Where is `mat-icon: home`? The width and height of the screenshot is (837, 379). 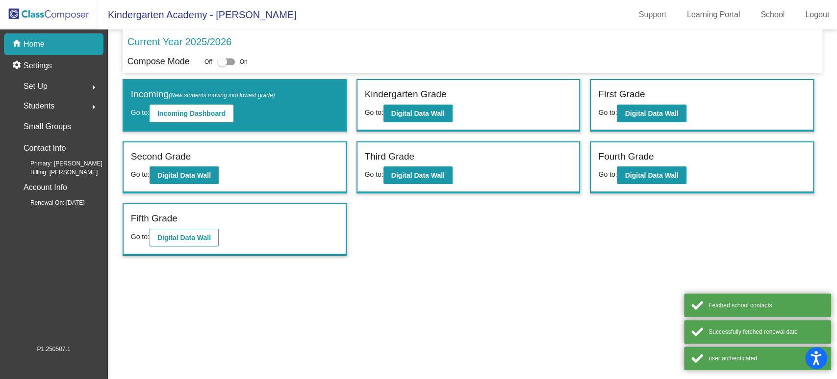 mat-icon: home is located at coordinates (18, 44).